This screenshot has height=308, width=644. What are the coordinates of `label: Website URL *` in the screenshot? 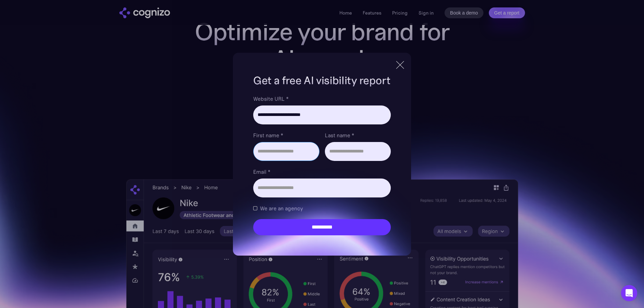 It's located at (322, 99).